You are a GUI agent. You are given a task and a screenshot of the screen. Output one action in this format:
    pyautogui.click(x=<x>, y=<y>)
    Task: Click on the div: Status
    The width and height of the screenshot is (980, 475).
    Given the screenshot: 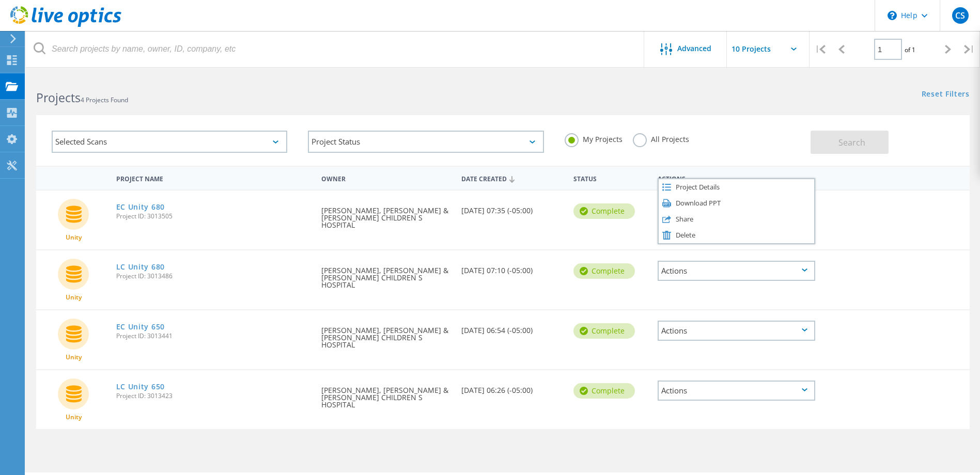 What is the action you would take?
    pyautogui.click(x=610, y=178)
    